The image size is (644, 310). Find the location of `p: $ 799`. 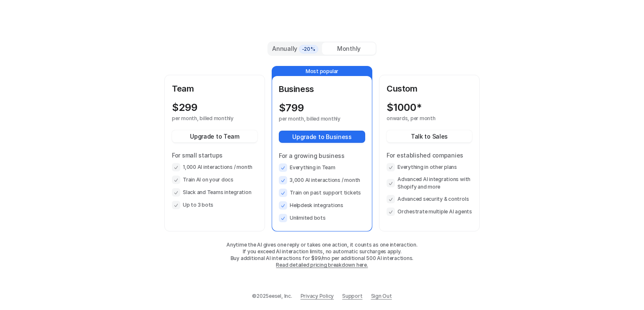

p: $ 799 is located at coordinates (291, 108).